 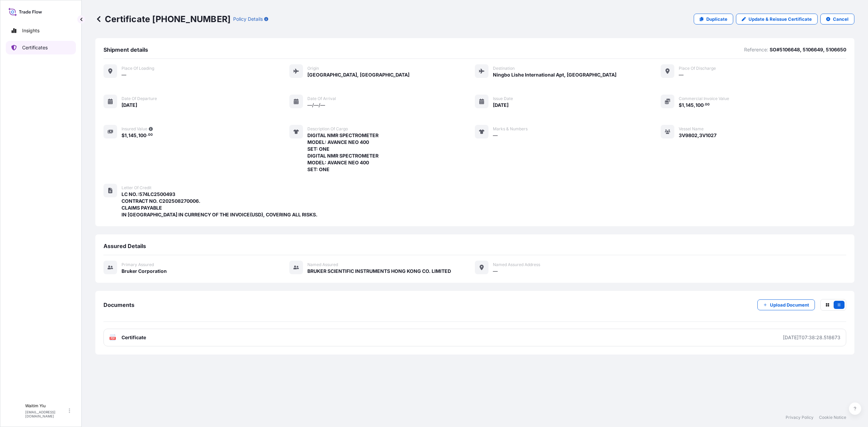 What do you see at coordinates (838, 19) in the screenshot?
I see `button: Cancel` at bounding box center [838, 19].